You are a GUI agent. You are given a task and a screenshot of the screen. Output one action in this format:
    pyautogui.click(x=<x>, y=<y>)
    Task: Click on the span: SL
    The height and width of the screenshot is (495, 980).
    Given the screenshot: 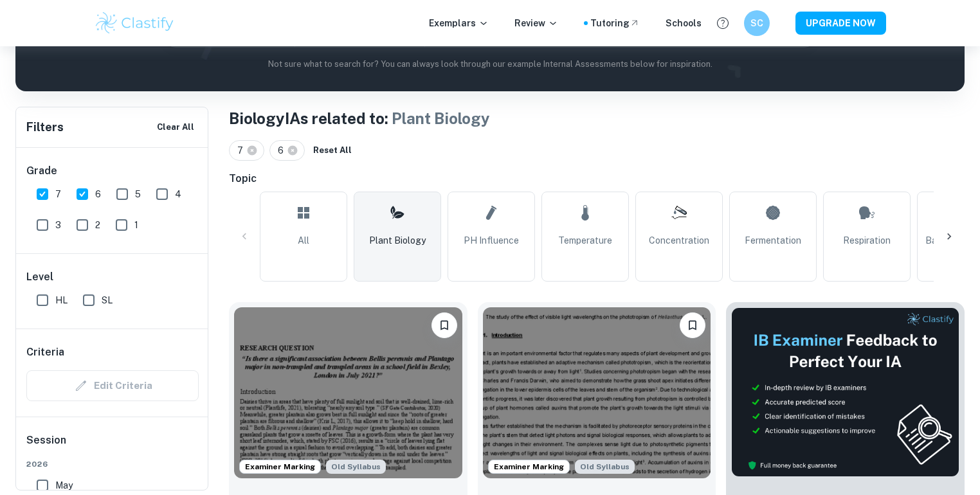 What is the action you would take?
    pyautogui.click(x=106, y=300)
    